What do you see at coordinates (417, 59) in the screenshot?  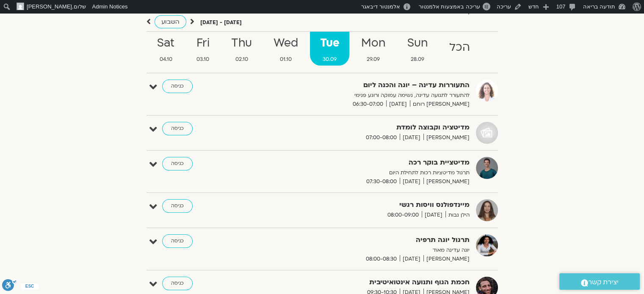 I see `span: 28.09` at bounding box center [417, 59].